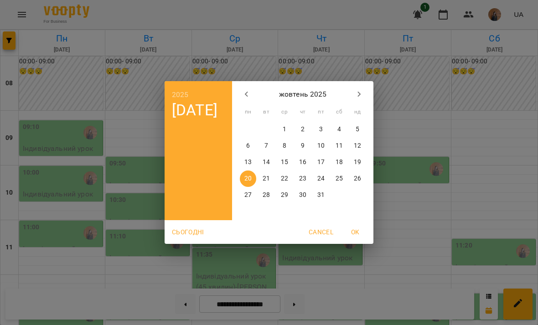  Describe the element at coordinates (321, 129) in the screenshot. I see `p: 3` at that location.